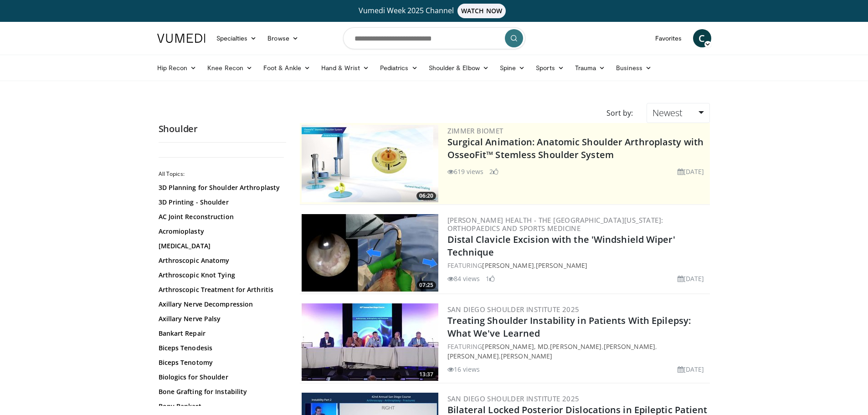  Describe the element at coordinates (426, 196) in the screenshot. I see `span: 06:20` at that location.